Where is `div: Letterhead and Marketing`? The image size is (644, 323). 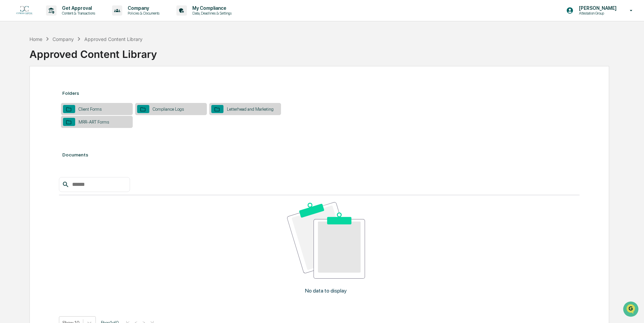 div: Letterhead and Marketing is located at coordinates (250, 109).